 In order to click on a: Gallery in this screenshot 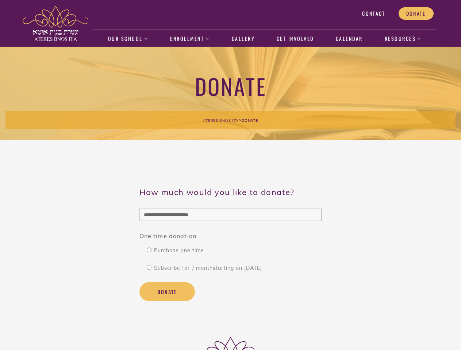, I will do `click(243, 39)`.